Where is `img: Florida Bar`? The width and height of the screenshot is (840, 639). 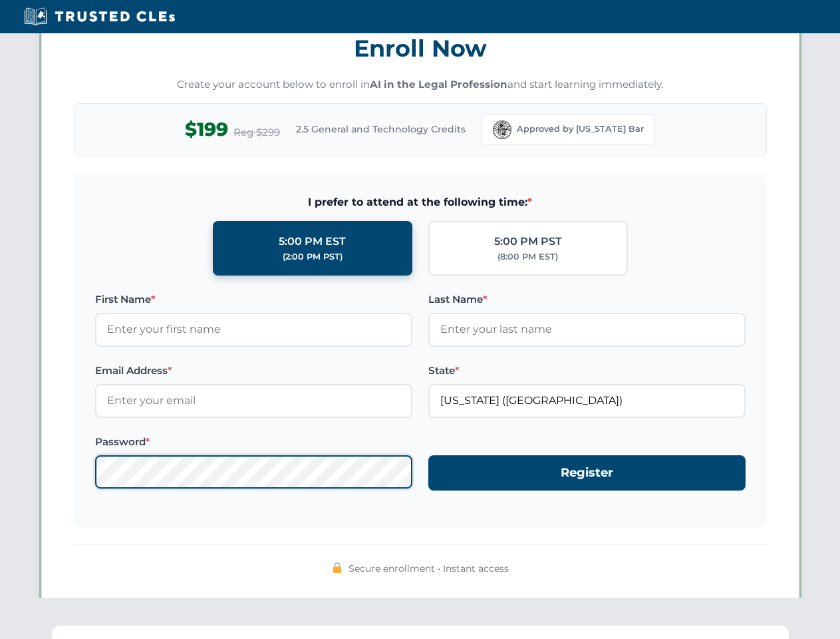
img: Florida Bar is located at coordinates (502, 130).